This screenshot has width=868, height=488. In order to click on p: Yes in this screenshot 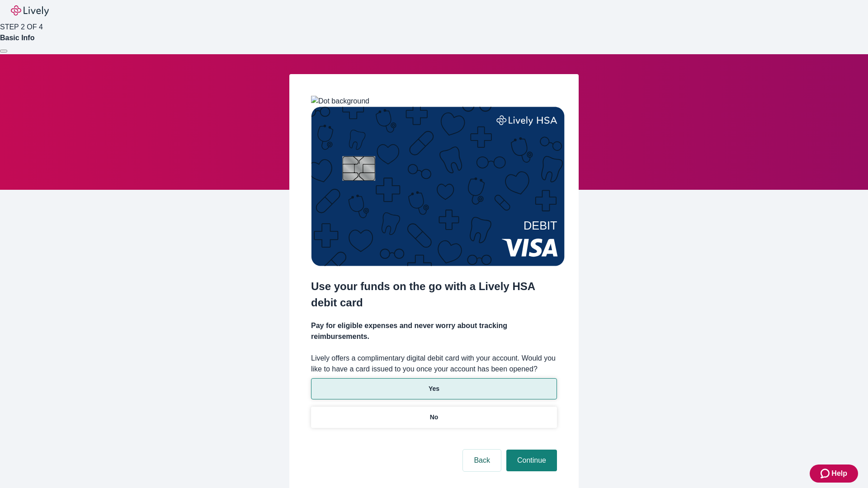, I will do `click(434, 389)`.